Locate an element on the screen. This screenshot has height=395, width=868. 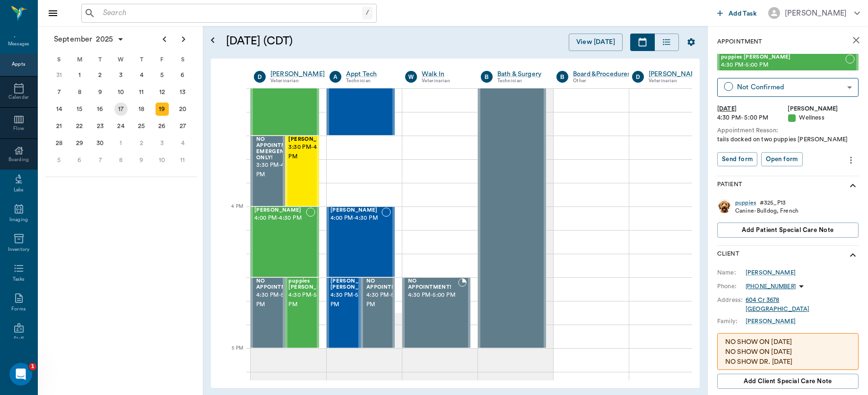
div: Thursday, September 18, 2025 is located at coordinates (141, 109).